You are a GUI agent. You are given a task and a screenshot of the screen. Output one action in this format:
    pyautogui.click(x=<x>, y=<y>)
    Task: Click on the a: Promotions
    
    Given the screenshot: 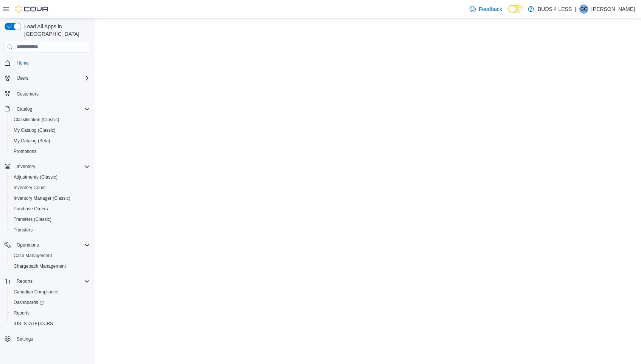 What is the action you would take?
    pyautogui.click(x=25, y=152)
    